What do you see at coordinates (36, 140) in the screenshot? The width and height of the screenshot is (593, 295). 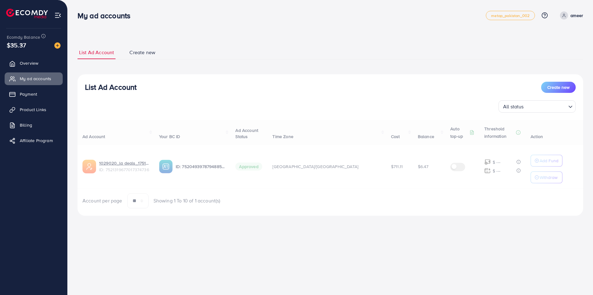 I see `span: Affiliate Program` at bounding box center [36, 140].